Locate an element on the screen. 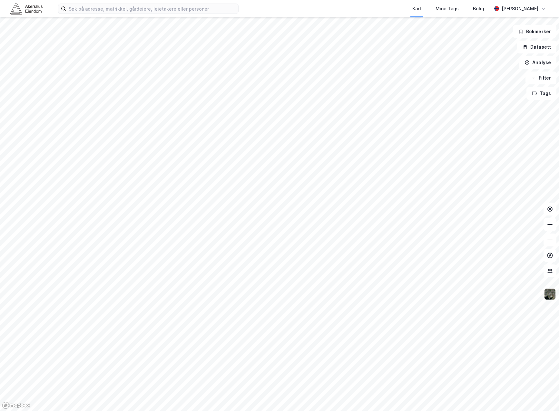 The width and height of the screenshot is (559, 411). button: Datasett is located at coordinates (536, 47).